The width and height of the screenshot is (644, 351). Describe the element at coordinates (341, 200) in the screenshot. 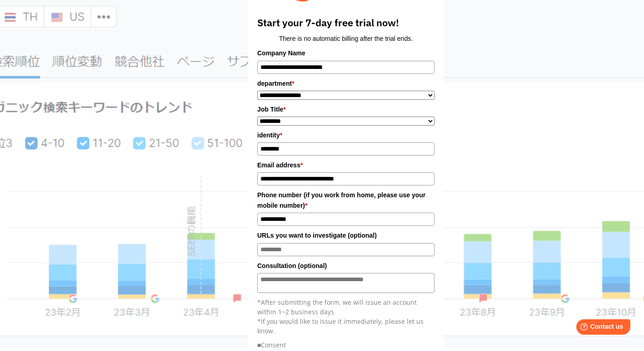

I see `font: Phone number (if you work from home, please use your mobile number)` at that location.